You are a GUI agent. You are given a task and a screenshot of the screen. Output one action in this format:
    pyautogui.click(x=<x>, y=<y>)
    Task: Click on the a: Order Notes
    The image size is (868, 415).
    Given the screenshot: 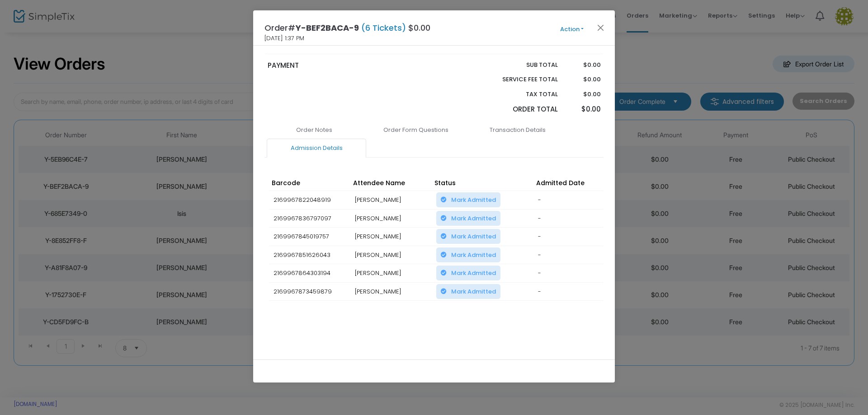 What is the action you would take?
    pyautogui.click(x=314, y=130)
    